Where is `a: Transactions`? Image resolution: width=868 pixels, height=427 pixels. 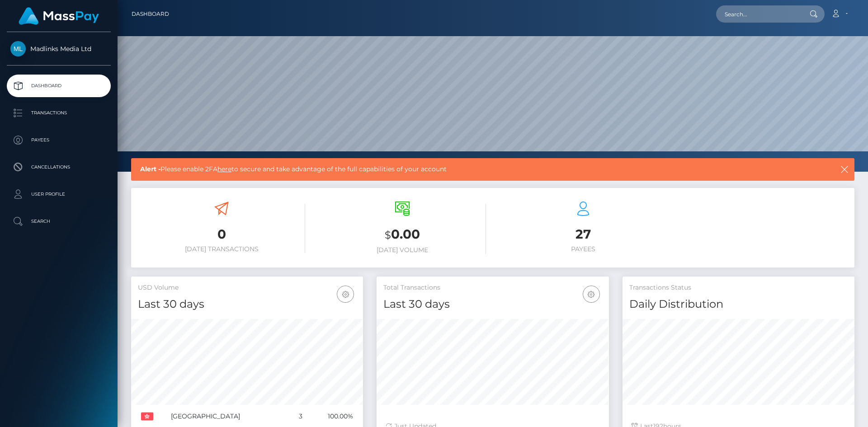 a: Transactions is located at coordinates (59, 113).